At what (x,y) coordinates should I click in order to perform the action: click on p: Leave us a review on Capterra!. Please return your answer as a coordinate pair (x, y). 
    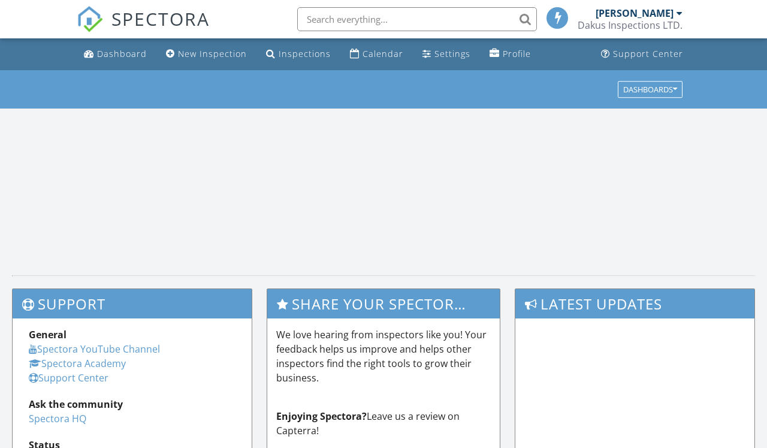
    Looking at the image, I should click on (383, 423).